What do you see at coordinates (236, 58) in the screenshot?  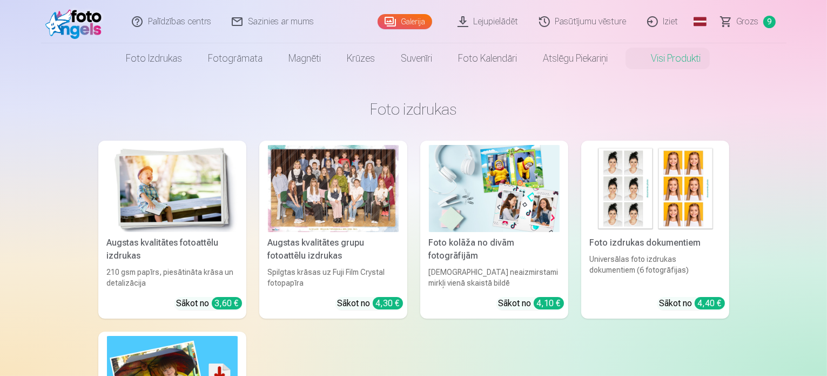 I see `a: Fotogrāmata` at bounding box center [236, 58].